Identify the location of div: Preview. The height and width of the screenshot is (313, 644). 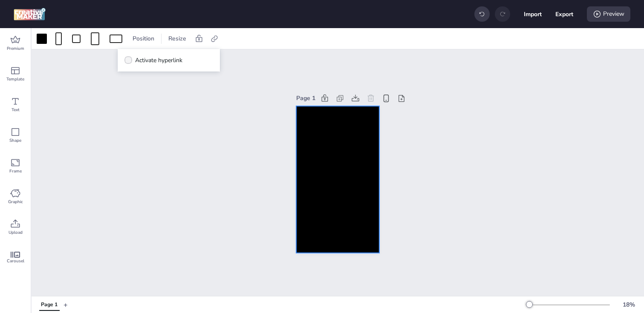
(609, 14).